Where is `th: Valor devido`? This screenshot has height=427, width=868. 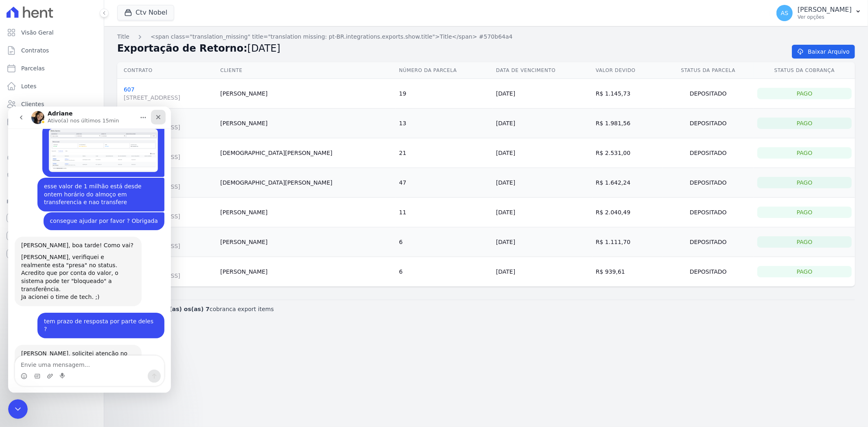
th: Valor devido is located at coordinates (627, 70).